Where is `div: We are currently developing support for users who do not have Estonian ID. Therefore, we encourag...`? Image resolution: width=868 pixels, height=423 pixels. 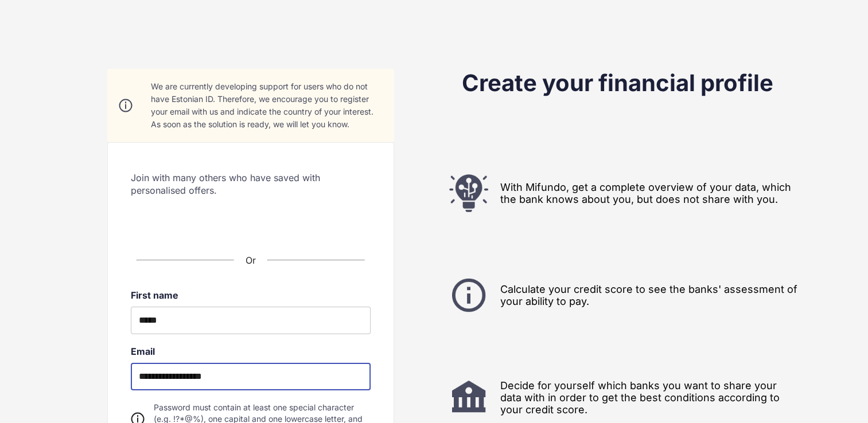 div: We are currently developing support for users who do not have Estonian ID. Therefore, we encourag... is located at coordinates (267, 105).